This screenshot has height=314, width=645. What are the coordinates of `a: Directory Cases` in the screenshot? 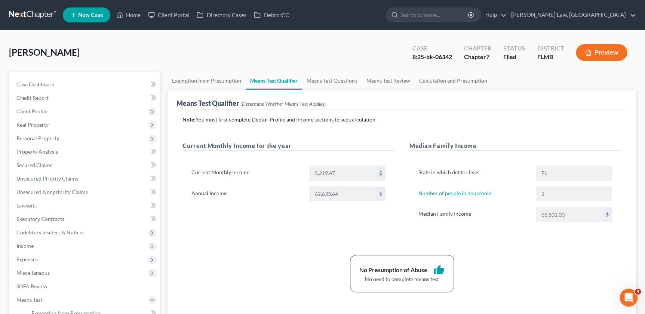 It's located at (221, 15).